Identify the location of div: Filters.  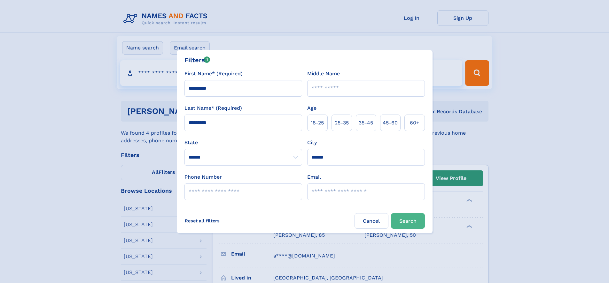
(197, 60).